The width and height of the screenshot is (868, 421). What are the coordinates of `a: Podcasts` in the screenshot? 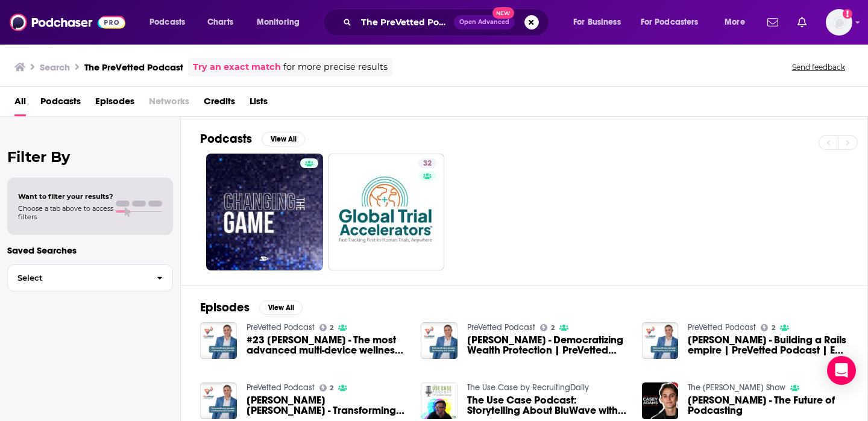 It's located at (60, 104).